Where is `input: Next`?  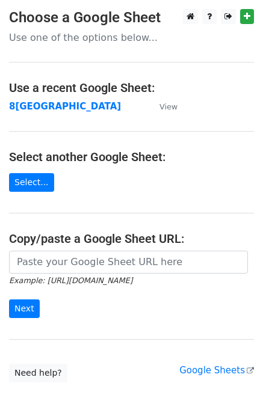
input: Next is located at coordinates (24, 309).